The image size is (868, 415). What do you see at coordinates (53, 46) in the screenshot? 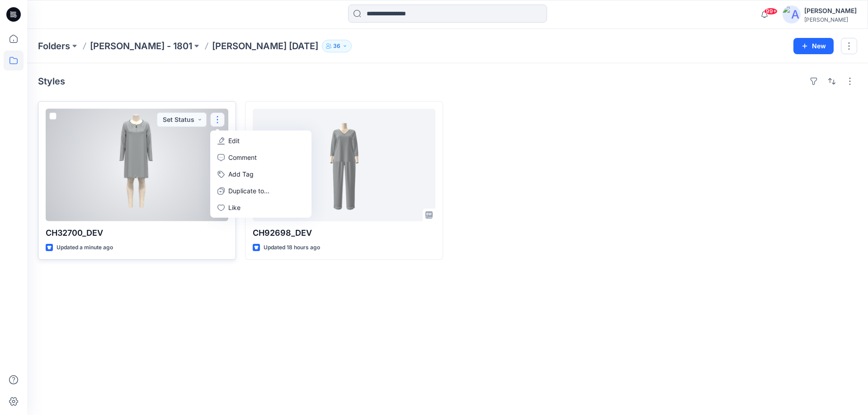
I see `p: Folders` at bounding box center [53, 46].